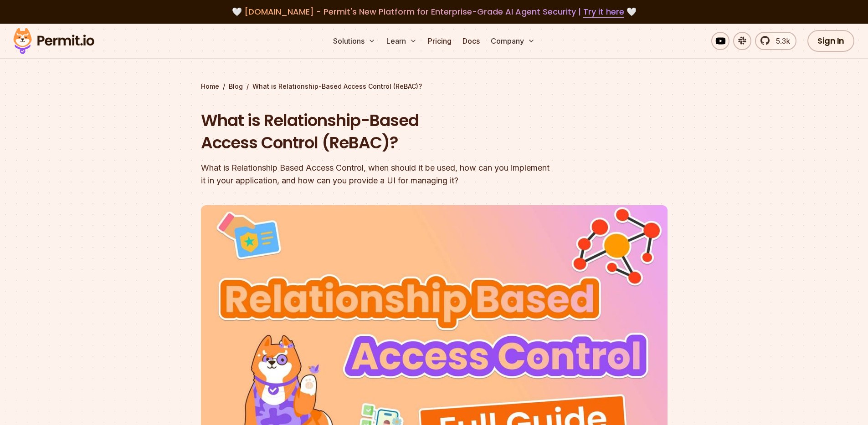 The width and height of the screenshot is (868, 425). What do you see at coordinates (440, 41) in the screenshot?
I see `a: Pricing` at bounding box center [440, 41].